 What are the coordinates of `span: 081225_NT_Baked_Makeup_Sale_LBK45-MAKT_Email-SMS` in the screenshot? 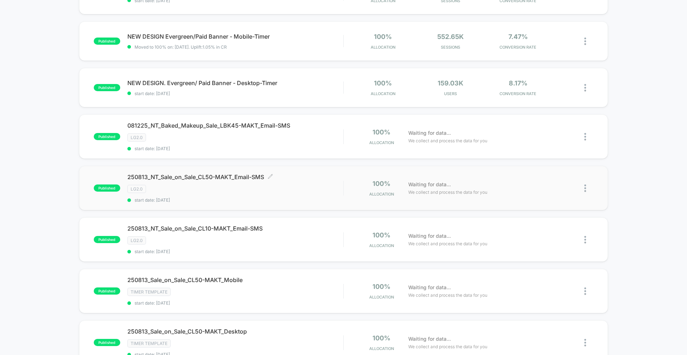 It's located at (235, 126).